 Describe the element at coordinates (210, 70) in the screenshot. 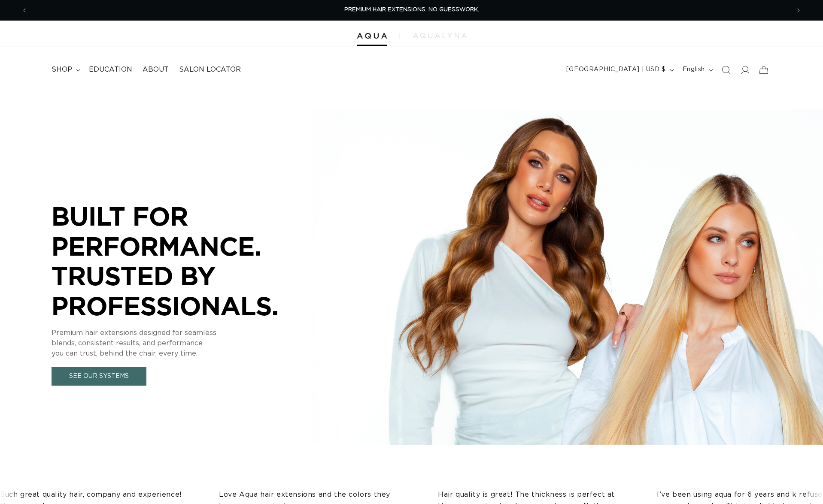

I see `a: Salon Locator` at that location.